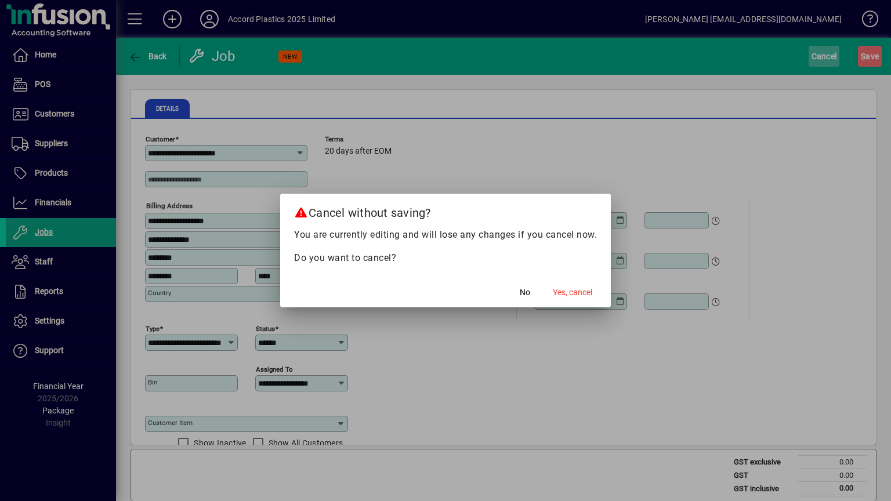  I want to click on span: No, so click(525, 292).